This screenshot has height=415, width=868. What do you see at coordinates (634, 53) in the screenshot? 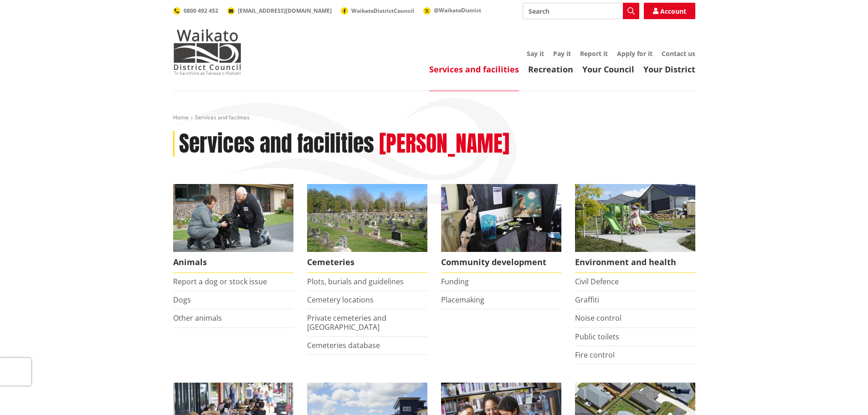
I see `a: Apply for it` at bounding box center [634, 53].